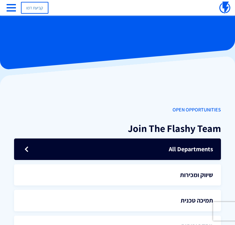 The width and height of the screenshot is (235, 225). I want to click on a: שיווק ומכירות, so click(117, 175).